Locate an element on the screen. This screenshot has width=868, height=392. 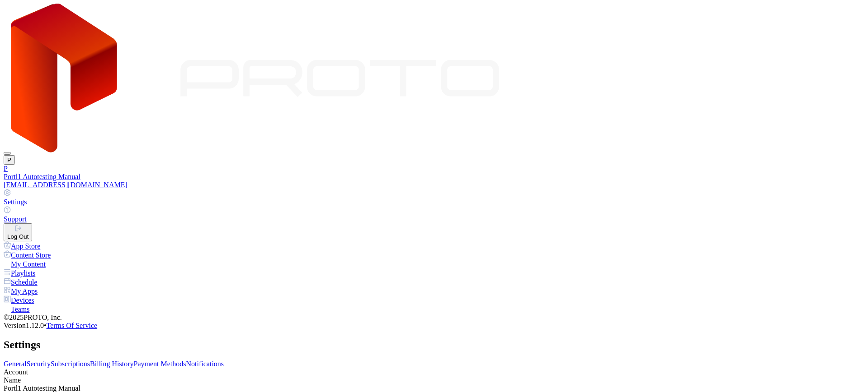
a: Subscriptions is located at coordinates (70, 364).